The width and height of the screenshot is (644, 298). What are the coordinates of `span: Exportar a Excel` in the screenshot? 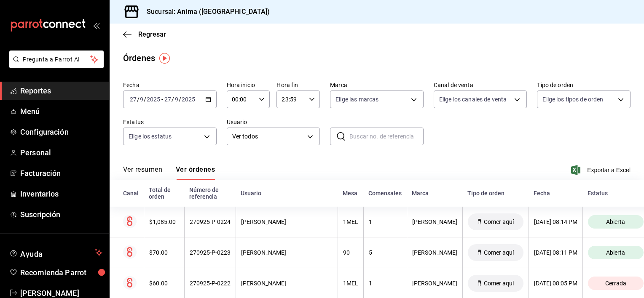 It's located at (602, 170).